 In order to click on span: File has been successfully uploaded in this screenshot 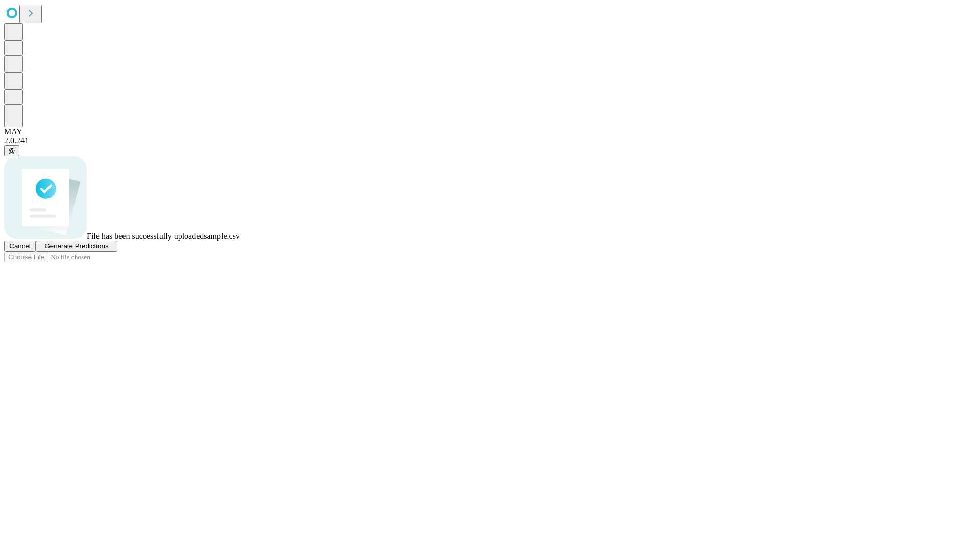, I will do `click(145, 236)`.